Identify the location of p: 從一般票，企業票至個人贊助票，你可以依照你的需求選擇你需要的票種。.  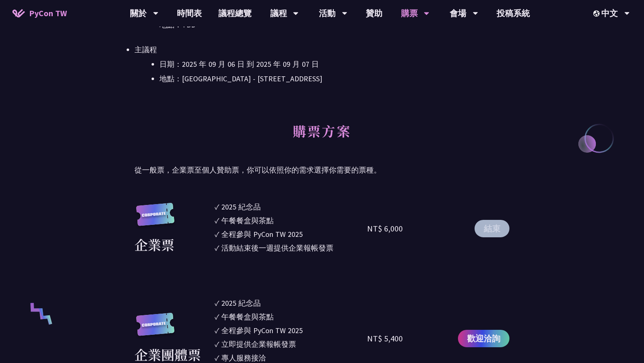
(322, 170).